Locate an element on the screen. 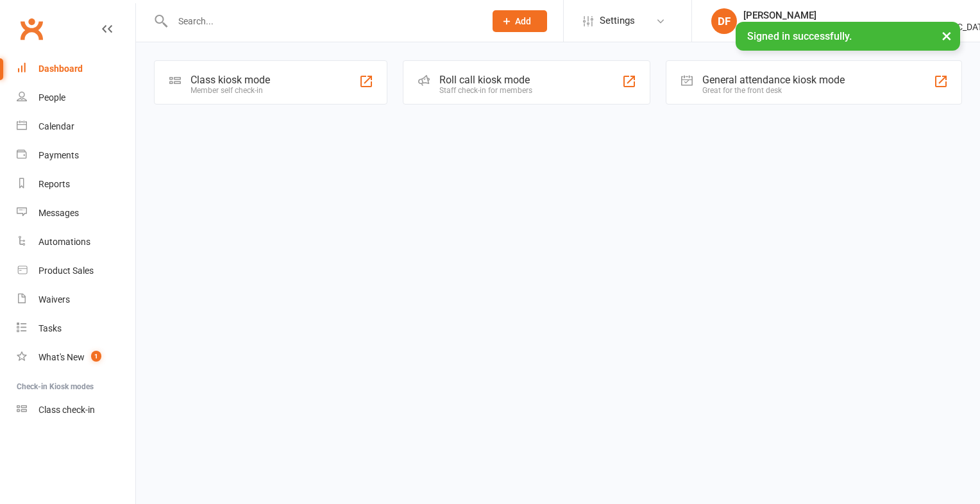 The height and width of the screenshot is (504, 980). a: Automations is located at coordinates (76, 242).